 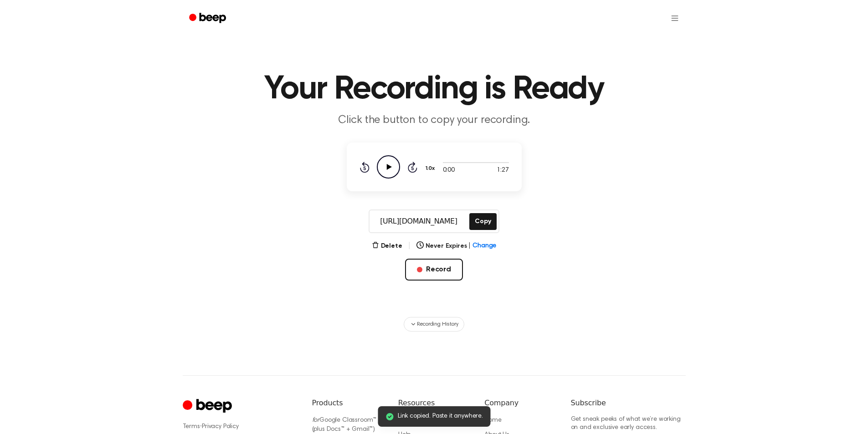 I want to click on a: forGoogle Classroom™ (plus Docs™ + Gmail™), so click(x=344, y=425).